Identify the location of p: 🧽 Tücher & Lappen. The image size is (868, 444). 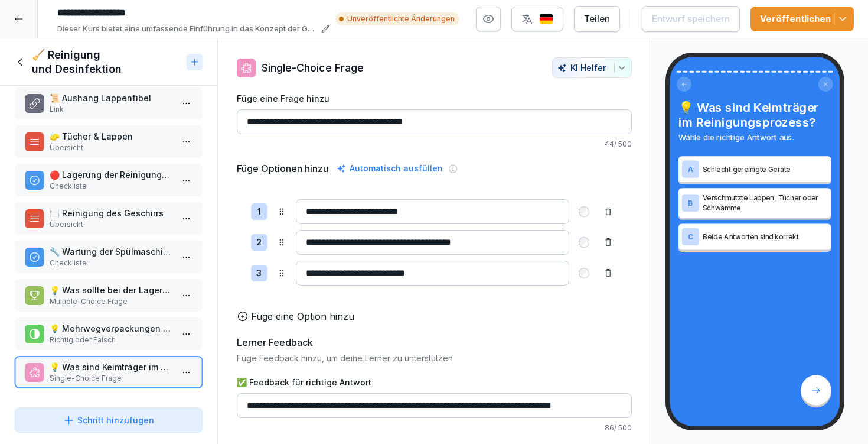
(111, 136).